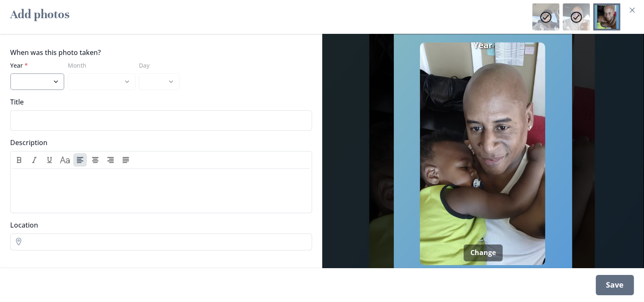 Image resolution: width=644 pixels, height=302 pixels. Describe the element at coordinates (34, 160) in the screenshot. I see `button: Italic` at that location.